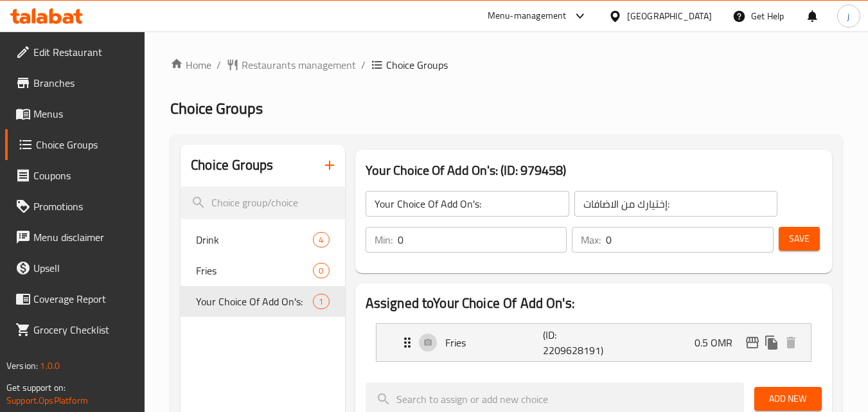 Image resolution: width=868 pixels, height=412 pixels. Describe the element at coordinates (84, 237) in the screenshot. I see `span: Menu disclaimer` at that location.